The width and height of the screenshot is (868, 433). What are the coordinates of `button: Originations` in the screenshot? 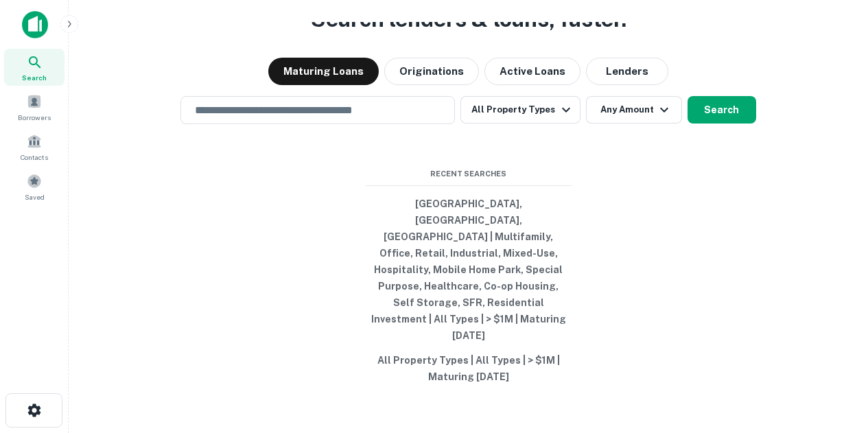 It's located at (431, 71).